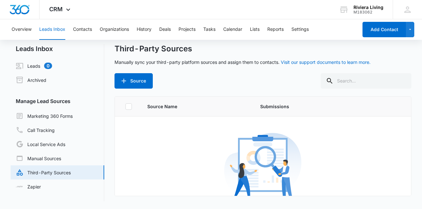  What do you see at coordinates (31, 80) in the screenshot?
I see `a: Archived` at bounding box center [31, 80].